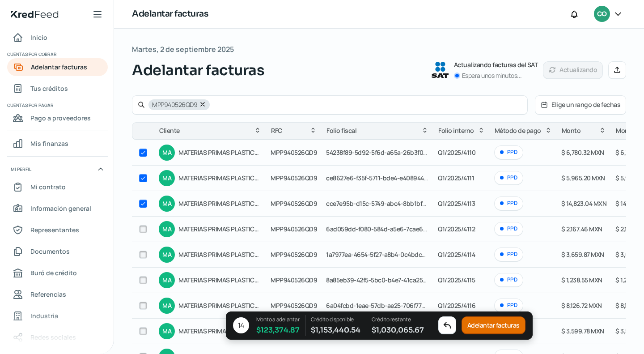 The image size is (644, 354). Describe the element at coordinates (456, 254) in the screenshot. I see `span: Q1/2025/4114` at that location.